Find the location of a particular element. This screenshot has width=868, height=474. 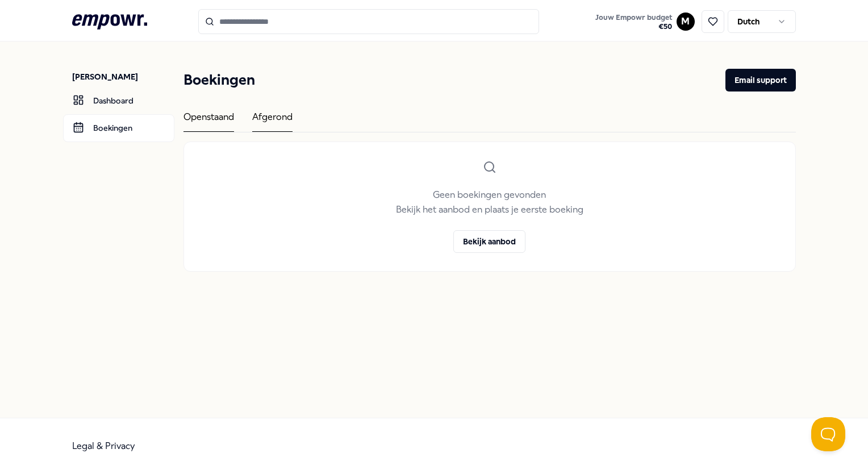

button: Email support is located at coordinates (761, 80).